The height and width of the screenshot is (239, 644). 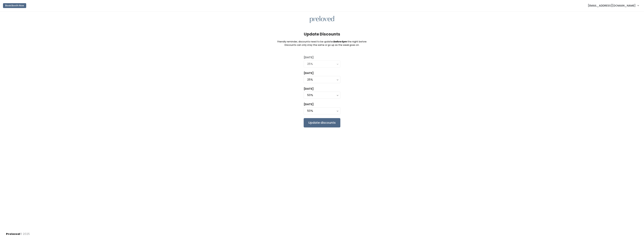 What do you see at coordinates (322, 123) in the screenshot?
I see `input: Update discounts` at bounding box center [322, 123].